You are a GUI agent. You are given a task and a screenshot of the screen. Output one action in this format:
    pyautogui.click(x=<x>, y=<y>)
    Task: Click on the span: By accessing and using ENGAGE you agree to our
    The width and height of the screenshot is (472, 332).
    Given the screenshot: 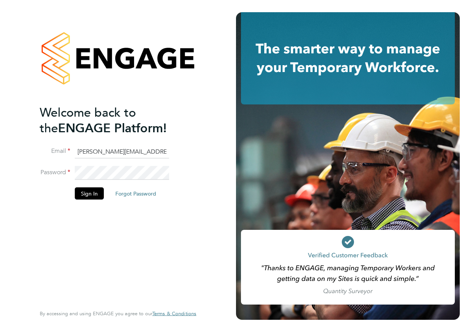 What is the action you would take?
    pyautogui.click(x=118, y=314)
    